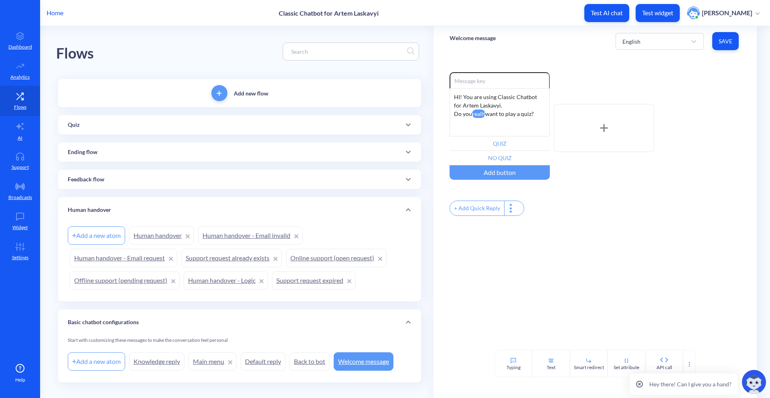  Describe the element at coordinates (310, 361) in the screenshot. I see `a: Back to bot` at that location.